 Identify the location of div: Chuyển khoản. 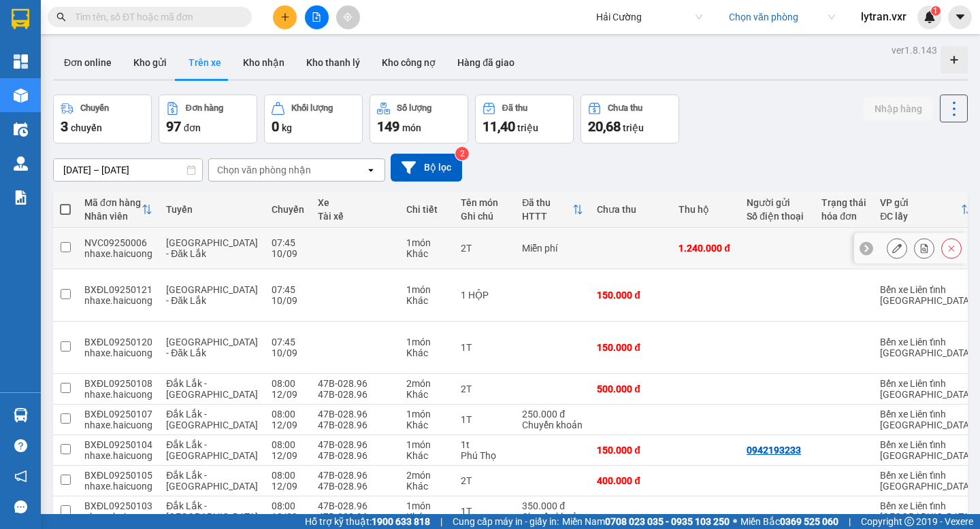
(553, 425).